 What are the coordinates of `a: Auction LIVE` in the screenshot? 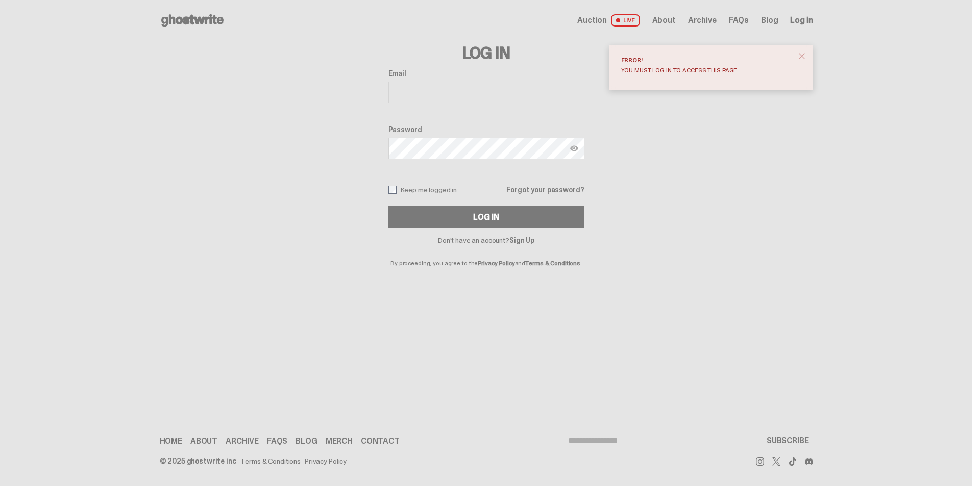 It's located at (608, 20).